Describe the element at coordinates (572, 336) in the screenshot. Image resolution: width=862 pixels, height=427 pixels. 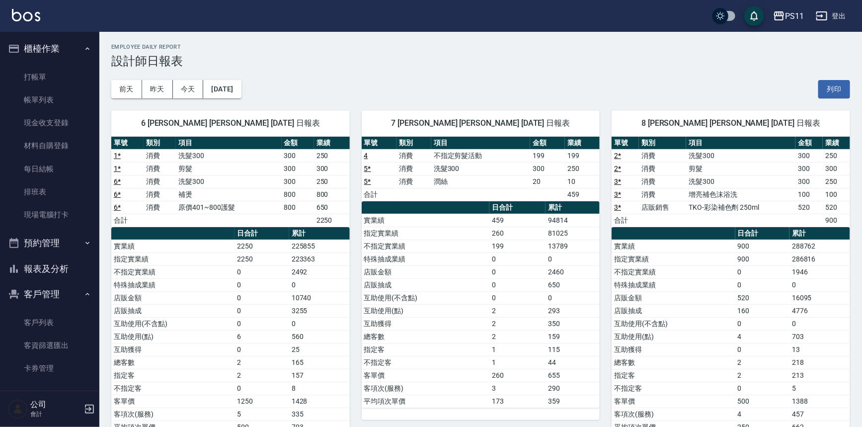
I see `td: 159` at that location.